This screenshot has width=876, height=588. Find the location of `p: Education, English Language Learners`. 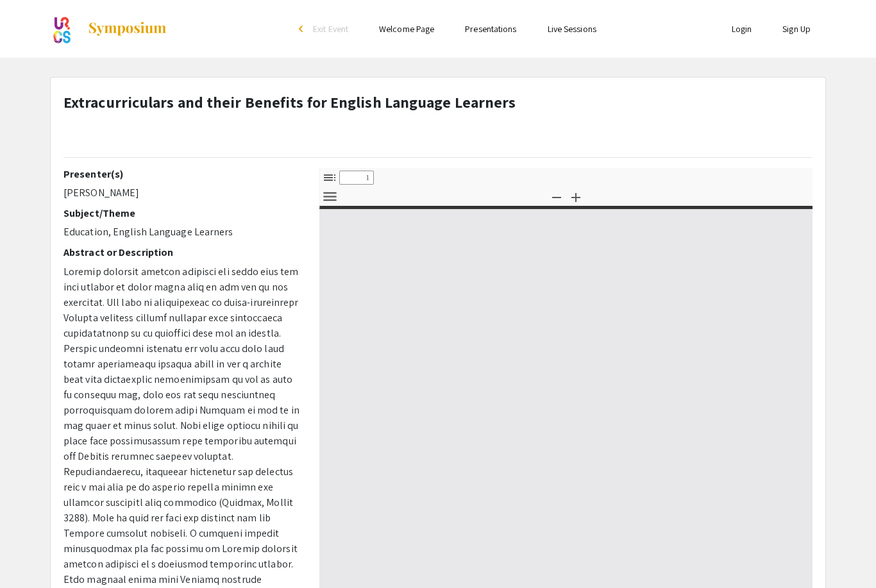

p: Education, English Language Learners is located at coordinates (182, 233).